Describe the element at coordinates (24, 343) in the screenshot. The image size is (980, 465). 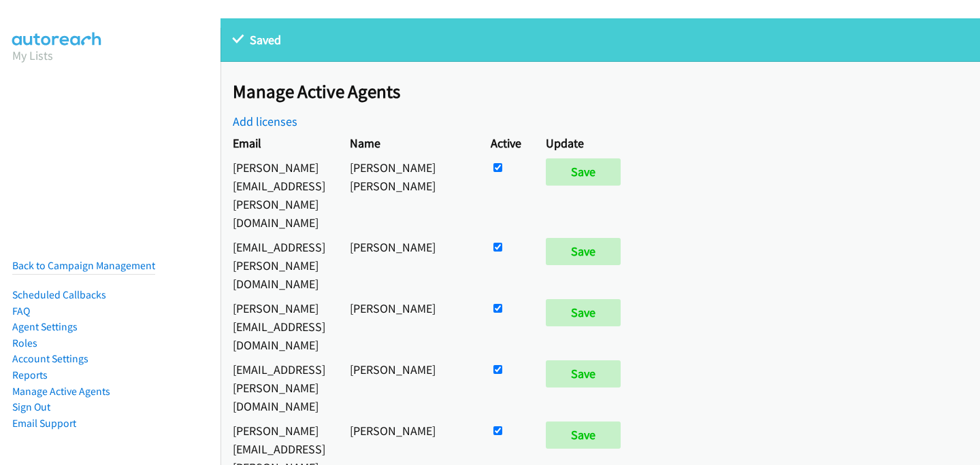
I see `a: Roles` at that location.